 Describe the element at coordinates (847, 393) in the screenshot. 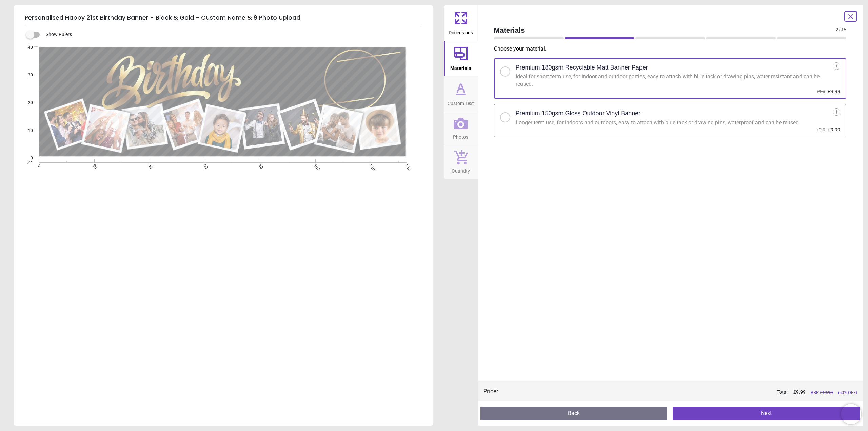

I see `span: (50% OFF)` at that location.